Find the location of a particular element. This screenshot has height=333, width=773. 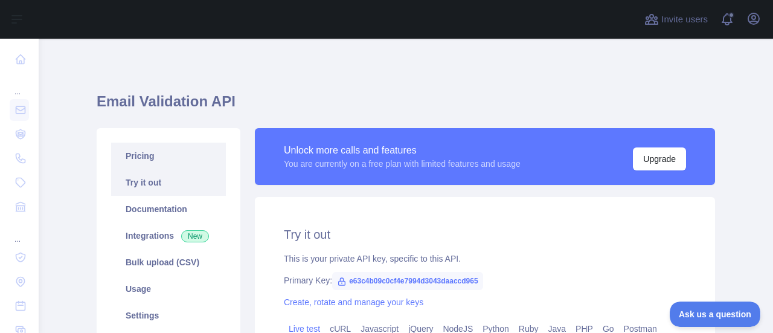

a: Bulk upload (CSV) is located at coordinates (168, 262).